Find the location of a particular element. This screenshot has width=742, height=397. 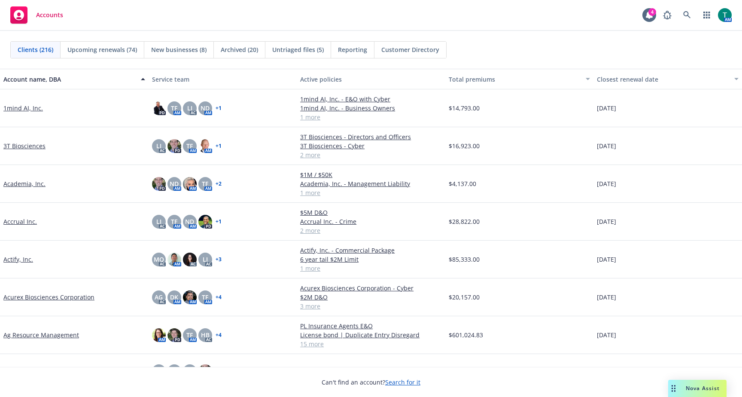

span: Clients (216) is located at coordinates (35, 49).